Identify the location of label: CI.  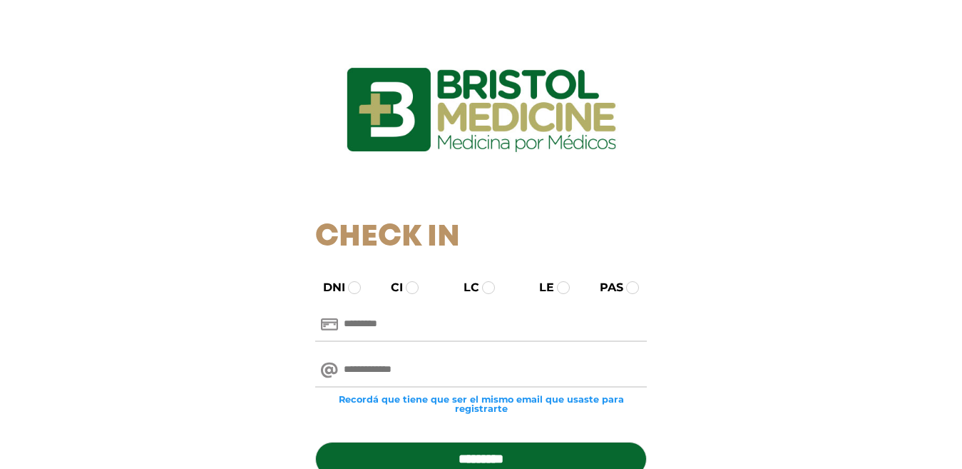
(390, 288).